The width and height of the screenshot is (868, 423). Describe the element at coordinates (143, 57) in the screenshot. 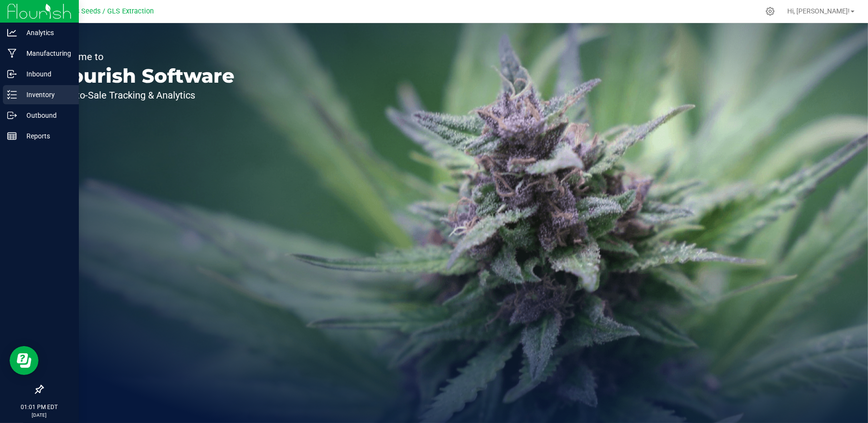

I see `p: Welcome to` at that location.